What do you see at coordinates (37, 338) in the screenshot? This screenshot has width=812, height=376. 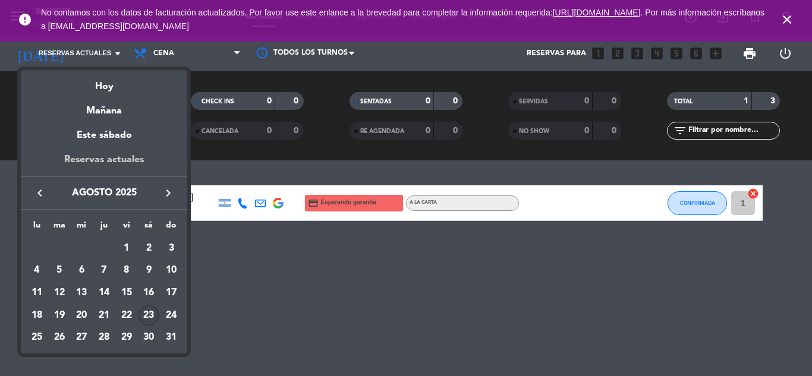 I see `div: 25` at bounding box center [37, 338].